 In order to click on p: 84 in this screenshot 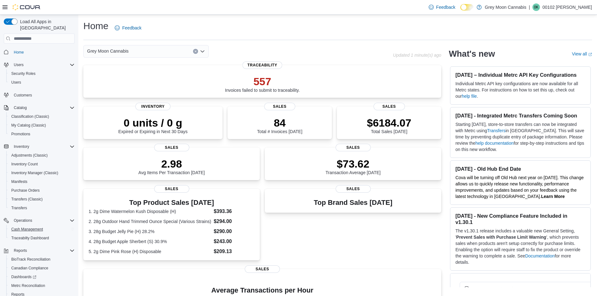, I will do `click(280, 123)`.